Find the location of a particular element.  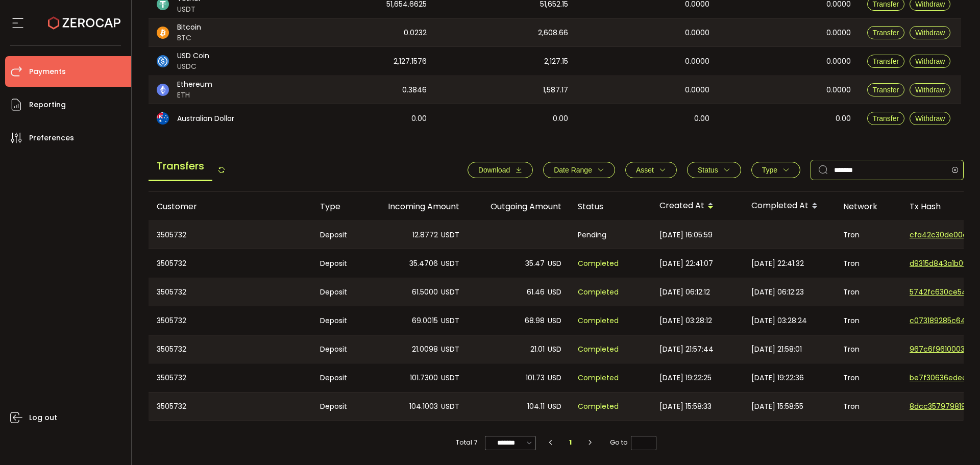

span: 61.5000 is located at coordinates (425, 292).